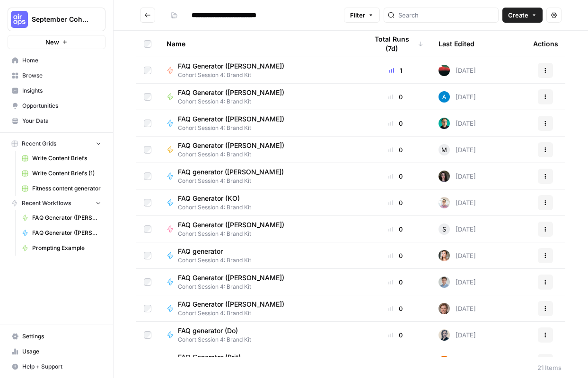 The height and width of the screenshot is (378, 588). Describe the element at coordinates (56, 121) in the screenshot. I see `a: Your Data` at that location.